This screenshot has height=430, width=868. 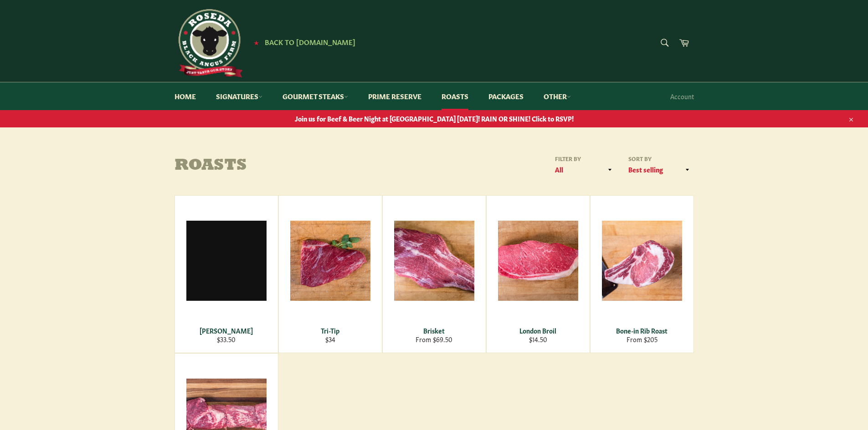 I want to click on div: From $205, so click(x=642, y=339).